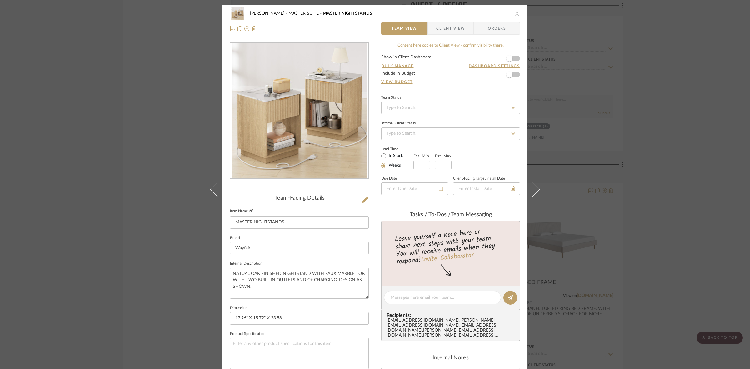 Image resolution: width=750 pixels, height=369 pixels. What do you see at coordinates (451, 215) in the screenshot?
I see `div: team Messaging` at bounding box center [451, 215].